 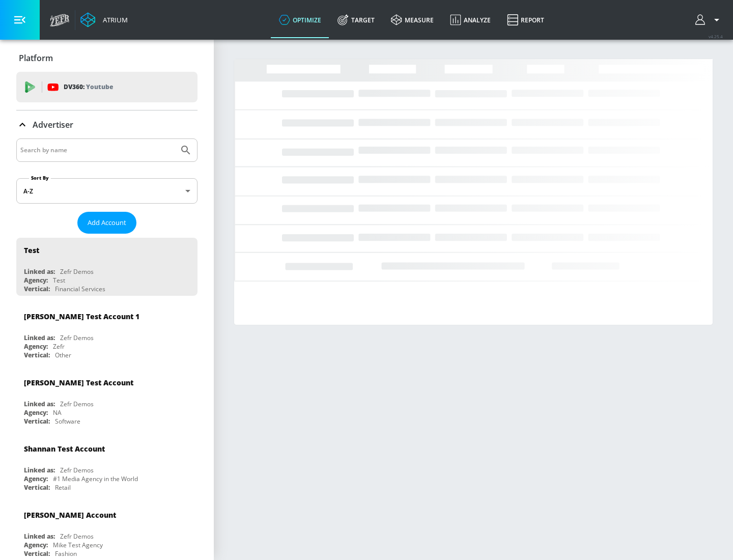 What do you see at coordinates (300, 20) in the screenshot?
I see `a: optimize` at bounding box center [300, 20].